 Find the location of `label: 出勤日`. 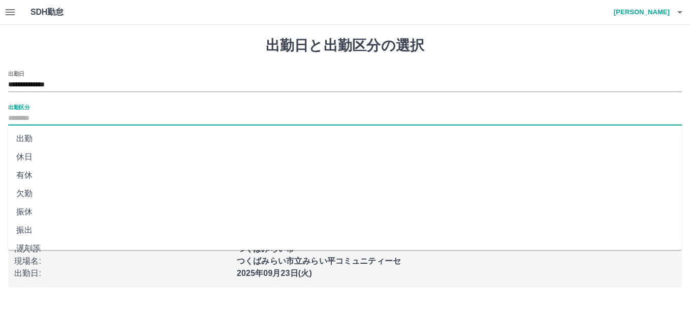

label: 出勤日 is located at coordinates (16, 73).